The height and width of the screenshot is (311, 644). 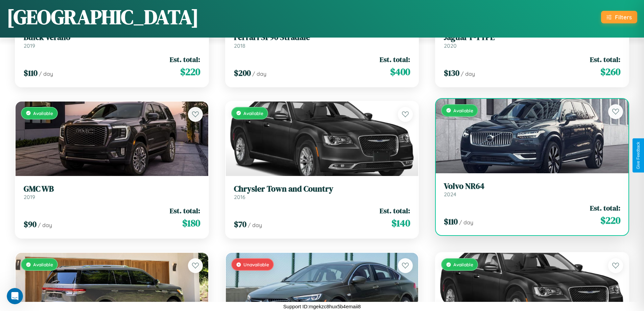 What do you see at coordinates (532, 186) in the screenshot?
I see `h3: Volvo NR64` at bounding box center [532, 186].